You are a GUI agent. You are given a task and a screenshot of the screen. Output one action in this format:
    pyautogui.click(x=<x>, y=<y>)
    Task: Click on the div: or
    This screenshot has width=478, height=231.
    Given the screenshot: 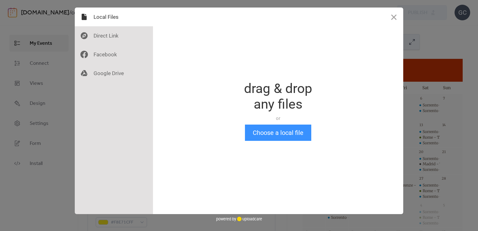 What is the action you would take?
    pyautogui.click(x=278, y=118)
    